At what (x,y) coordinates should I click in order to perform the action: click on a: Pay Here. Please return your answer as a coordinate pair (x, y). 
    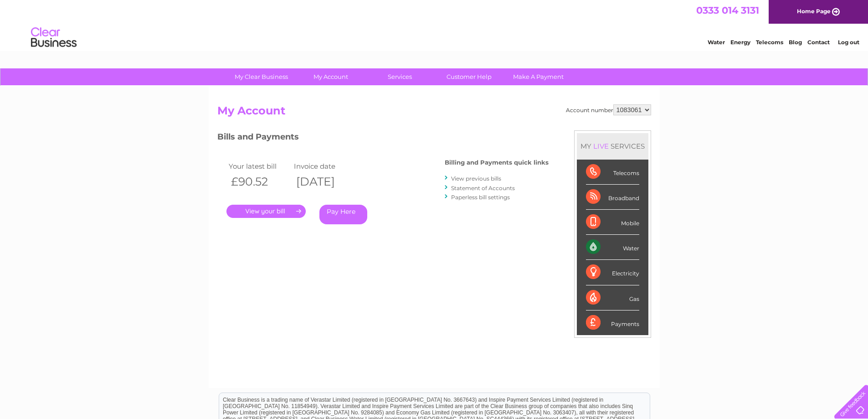
    Looking at the image, I should click on (343, 215).